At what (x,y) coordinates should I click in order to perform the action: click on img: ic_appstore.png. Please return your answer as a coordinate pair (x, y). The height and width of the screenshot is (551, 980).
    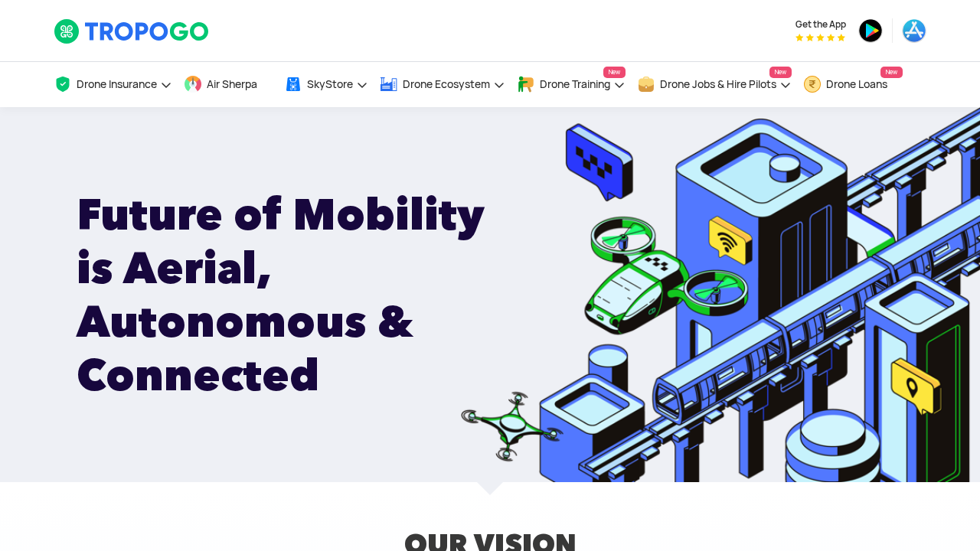
    Looking at the image, I should click on (914, 30).